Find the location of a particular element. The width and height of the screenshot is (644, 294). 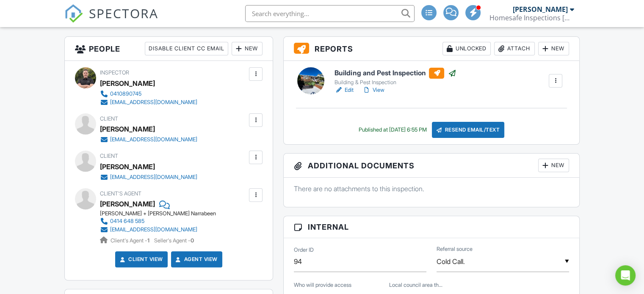

div: Homesafe Inspections Northern Beaches is located at coordinates (531, 17).